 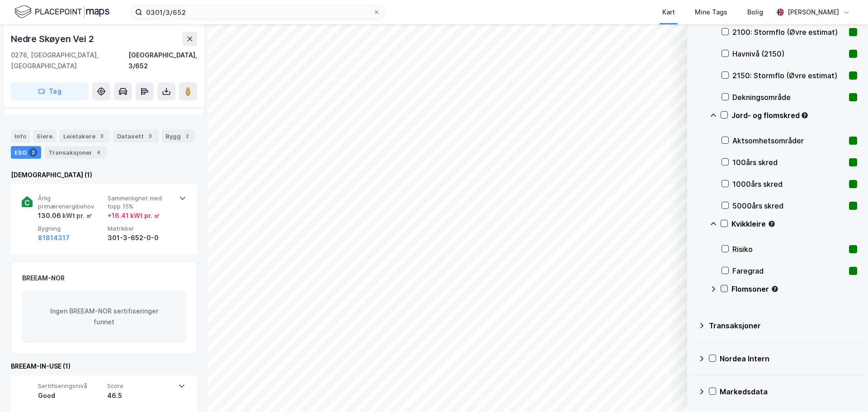 I want to click on div: BREEAM-IN-USE (1), so click(x=104, y=367).